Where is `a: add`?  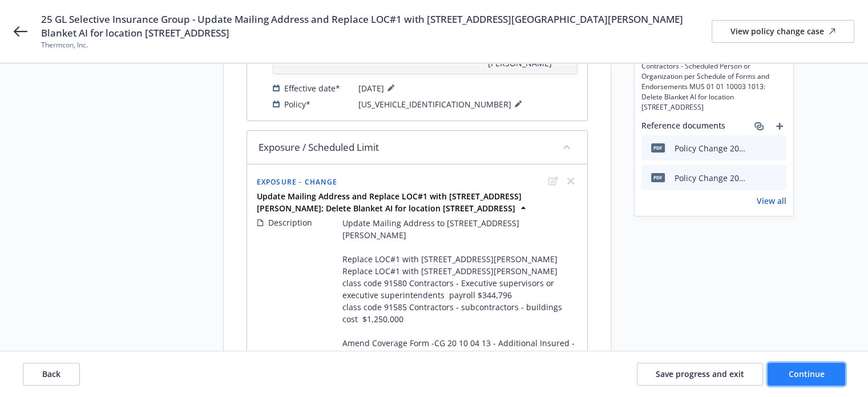
a: add is located at coordinates (780, 126).